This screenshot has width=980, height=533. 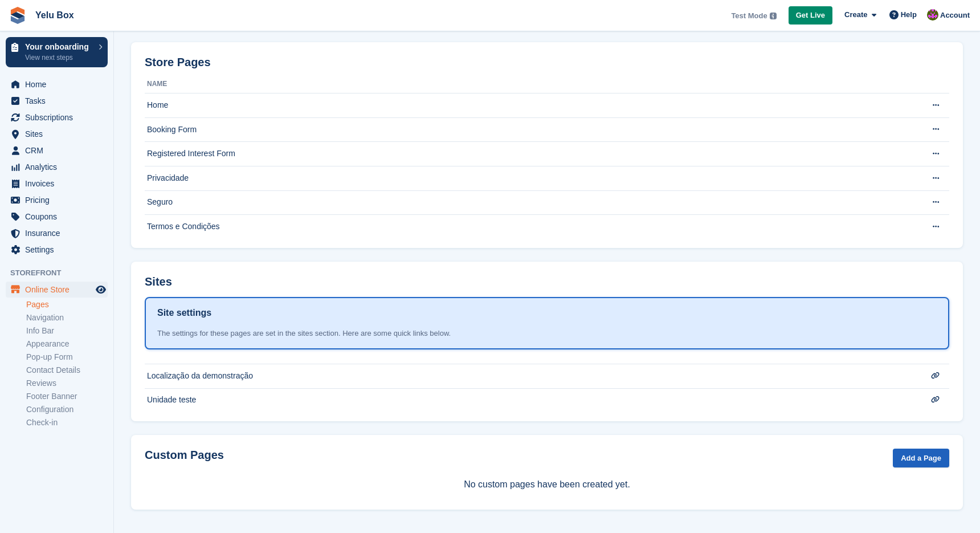 I want to click on a: Check-in, so click(x=67, y=423).